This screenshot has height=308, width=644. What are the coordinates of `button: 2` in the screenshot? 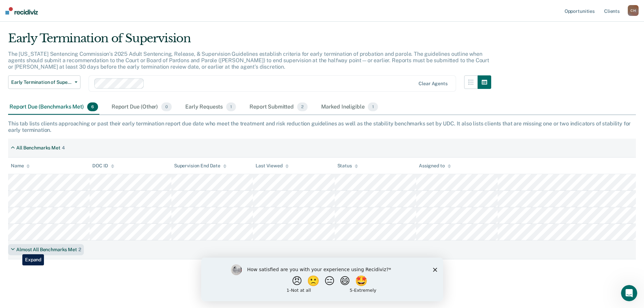 It's located at (112, 24).